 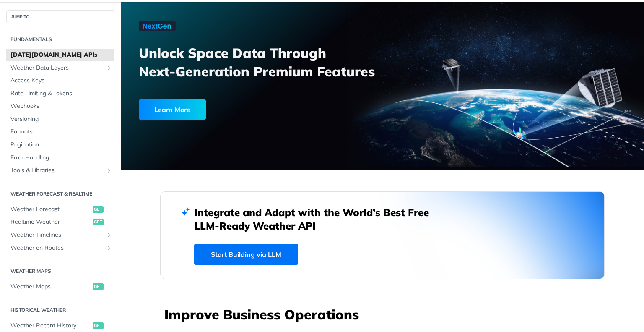 I want to click on h2: Fundamentals, so click(x=60, y=40).